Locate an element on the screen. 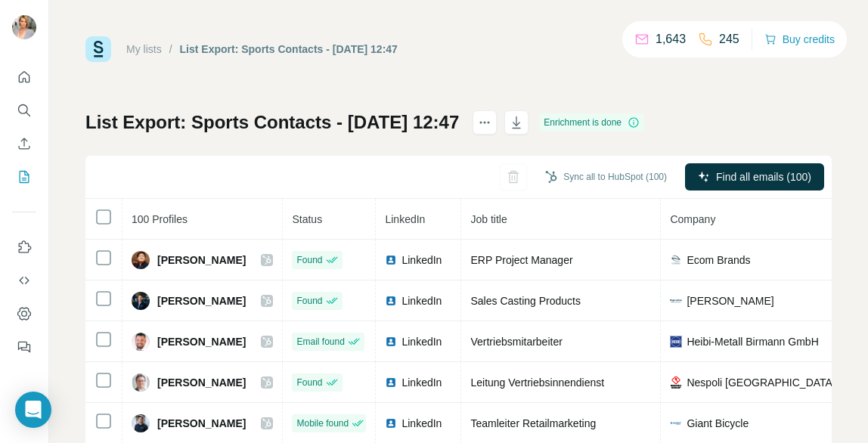 The height and width of the screenshot is (443, 868). button: Search is located at coordinates (24, 110).